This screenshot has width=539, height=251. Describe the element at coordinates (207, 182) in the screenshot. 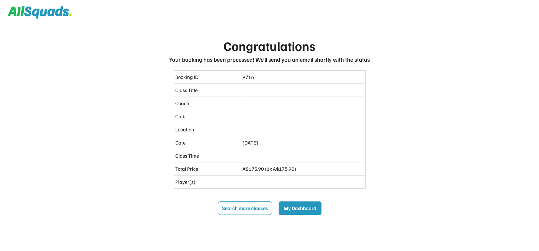

I see `div: Player(s)` at that location.